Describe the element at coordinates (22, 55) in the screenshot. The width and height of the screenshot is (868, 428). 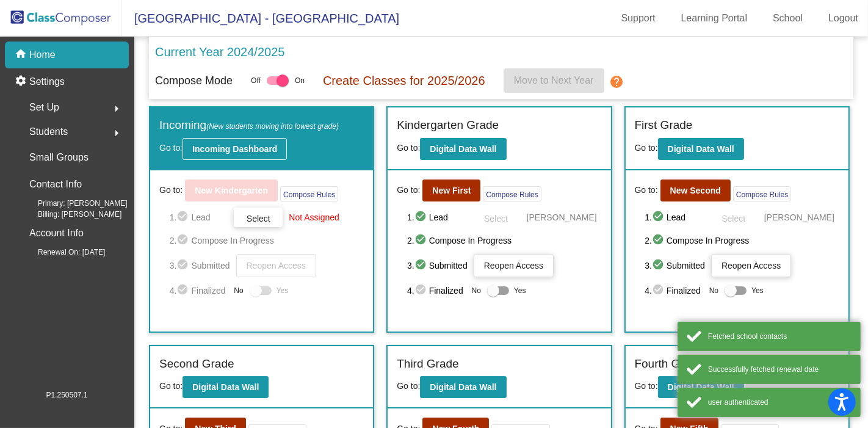
I see `mat-icon: home` at that location.